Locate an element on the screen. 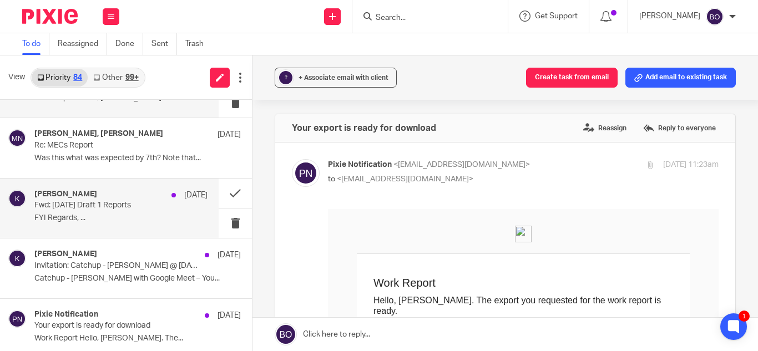 The image size is (758, 351). a: Priority84 is located at coordinates (59, 78).